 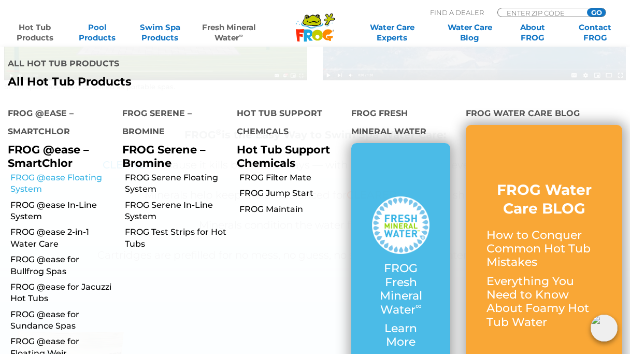 What do you see at coordinates (57, 123) in the screenshot?
I see `h4: FROG @ease – SmartChlor` at bounding box center [57, 123].